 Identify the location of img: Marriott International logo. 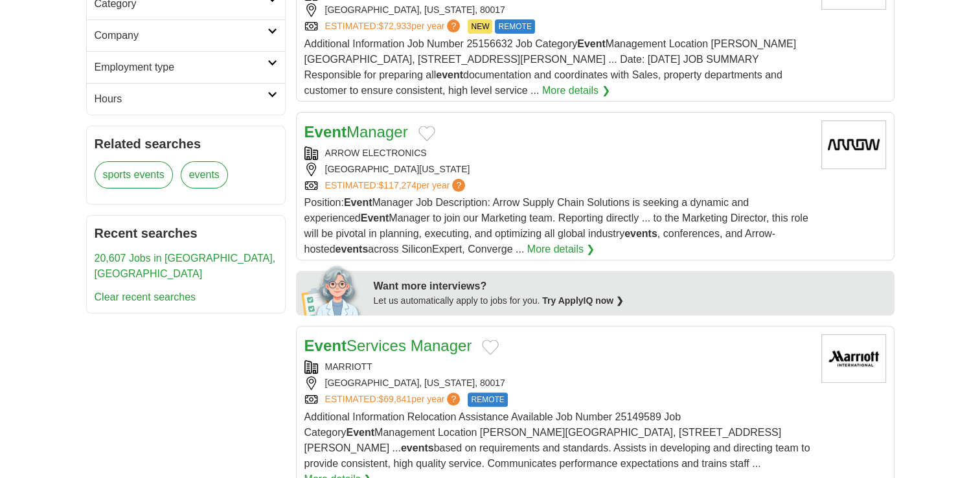
(853, 358).